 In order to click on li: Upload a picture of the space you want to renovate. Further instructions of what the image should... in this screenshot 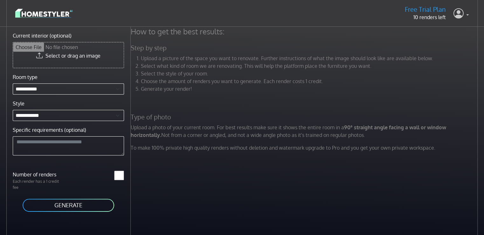, I will do `click(310, 58)`.